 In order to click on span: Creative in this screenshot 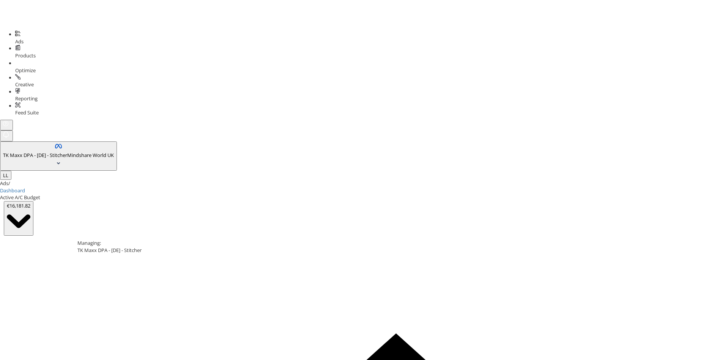, I will do `click(24, 84)`.